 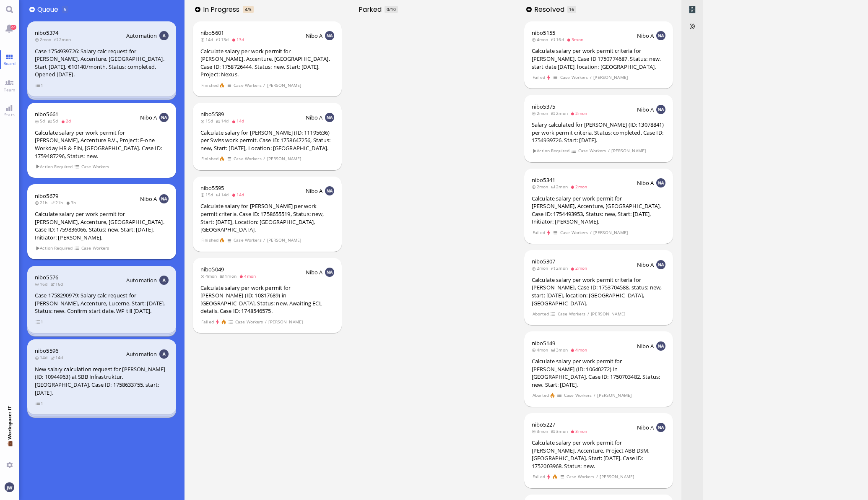 What do you see at coordinates (543, 180) in the screenshot?
I see `span: nibo5341` at bounding box center [543, 180].